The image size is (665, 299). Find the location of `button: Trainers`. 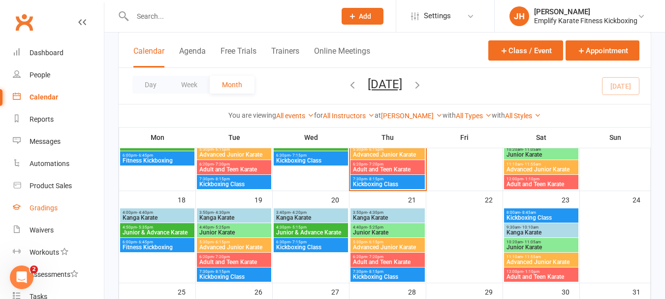

button: Trainers is located at coordinates (285, 57).